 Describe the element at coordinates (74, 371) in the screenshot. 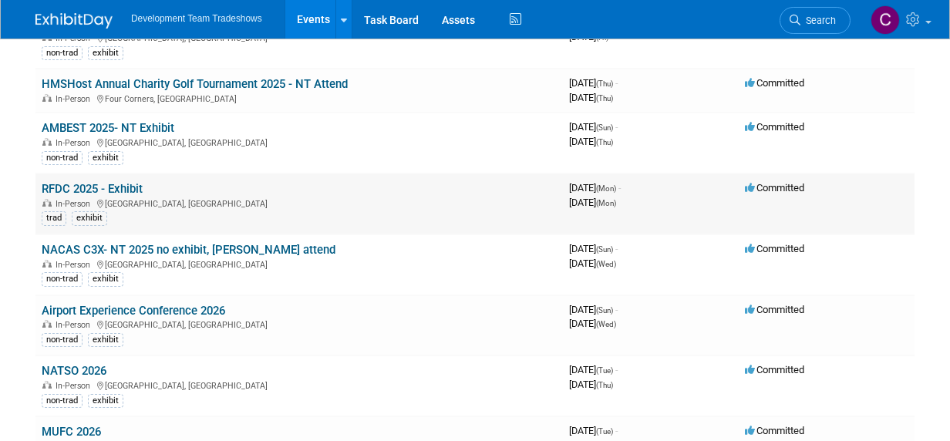

I see `a: NATSO 2026` at that location.